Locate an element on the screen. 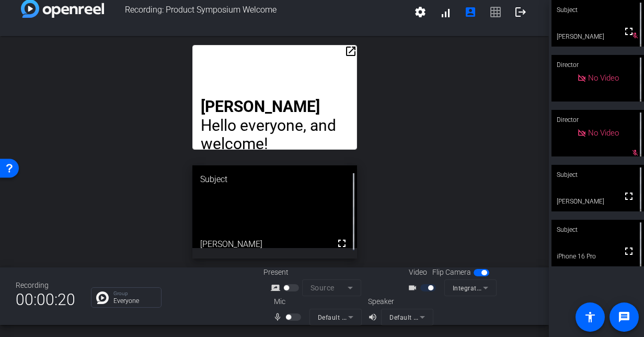 The width and height of the screenshot is (644, 337). img: Chat Icon is located at coordinates (103, 297).